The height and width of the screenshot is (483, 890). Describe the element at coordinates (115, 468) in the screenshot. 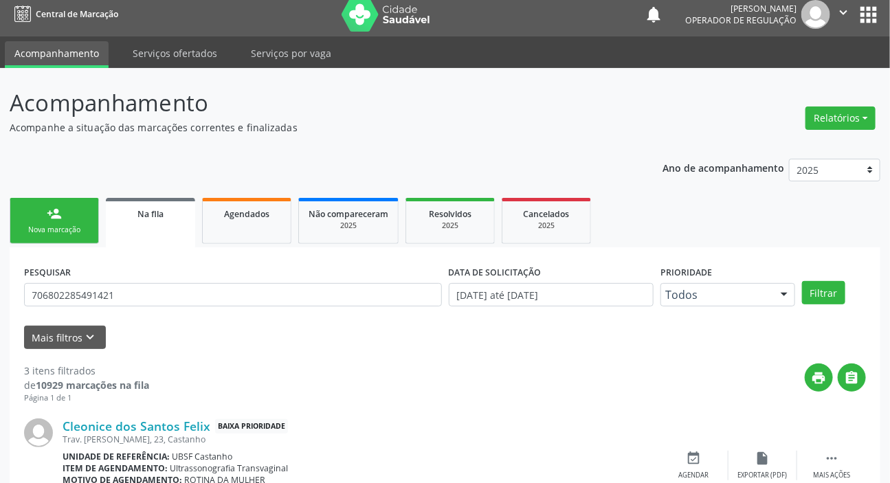

I see `b: Item de agendamento:` at that location.